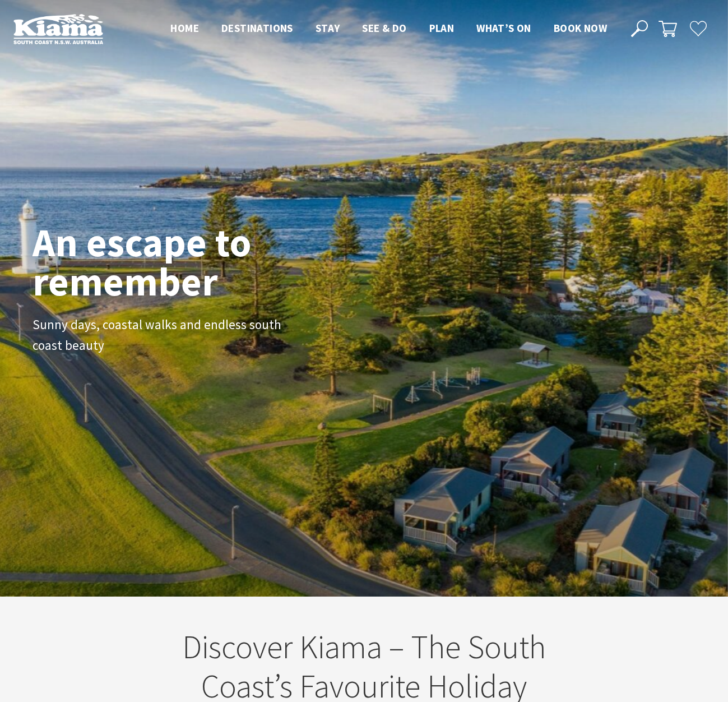 This screenshot has height=702, width=728. I want to click on p: Sunny days, coastal walks and endless south coast beauty, so click(159, 335).